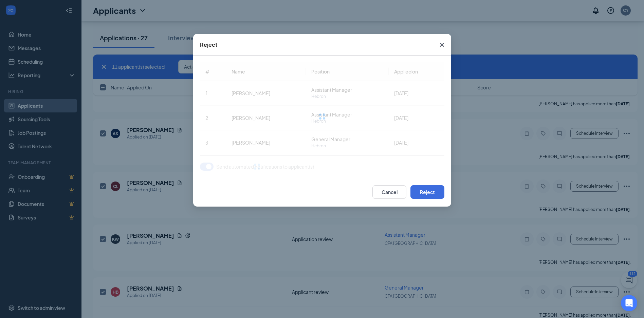 The image size is (644, 318). What do you see at coordinates (390, 192) in the screenshot?
I see `button: Cancel` at bounding box center [390, 192].